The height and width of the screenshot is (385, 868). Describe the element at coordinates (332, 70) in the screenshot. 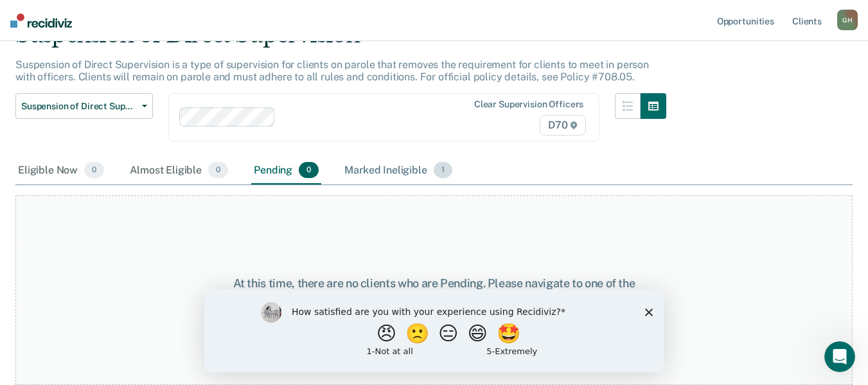

I see `p: Suspension of Direct Supervision is a type of supervision for clients on parole that removes the ...` at that location.